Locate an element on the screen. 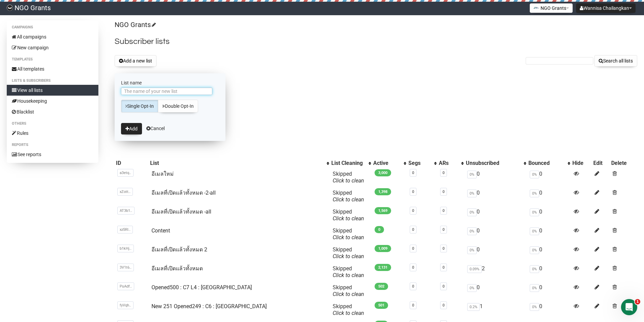  td: 2 is located at coordinates (496, 272).